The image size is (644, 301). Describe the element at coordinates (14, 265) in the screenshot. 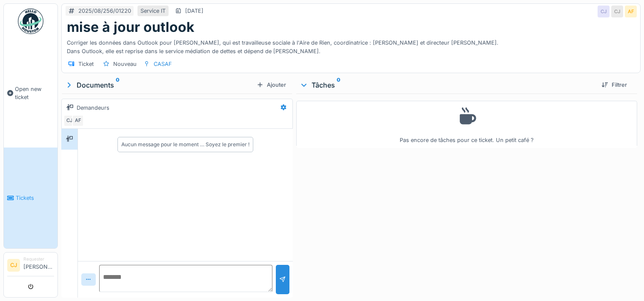

I see `li: CJ` at that location.